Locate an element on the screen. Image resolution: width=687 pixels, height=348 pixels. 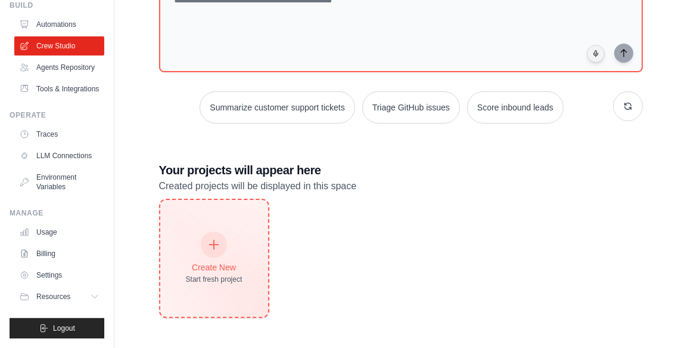
div: Operate is located at coordinates (57, 115).